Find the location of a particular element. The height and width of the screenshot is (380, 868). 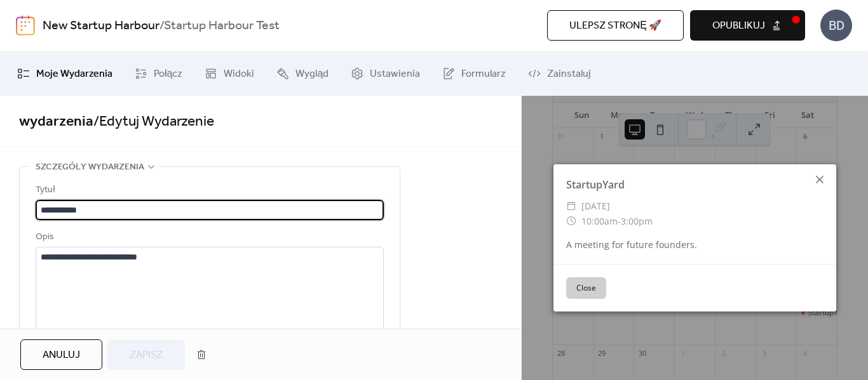

a: wydarzenia is located at coordinates (56, 122).